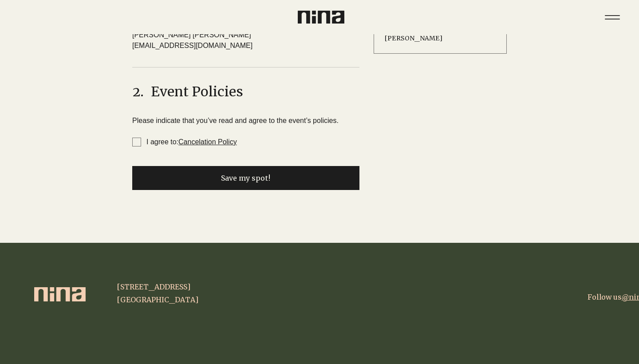  I want to click on img: Nina Logo CMYK_Charcoal.png, so click(321, 17).